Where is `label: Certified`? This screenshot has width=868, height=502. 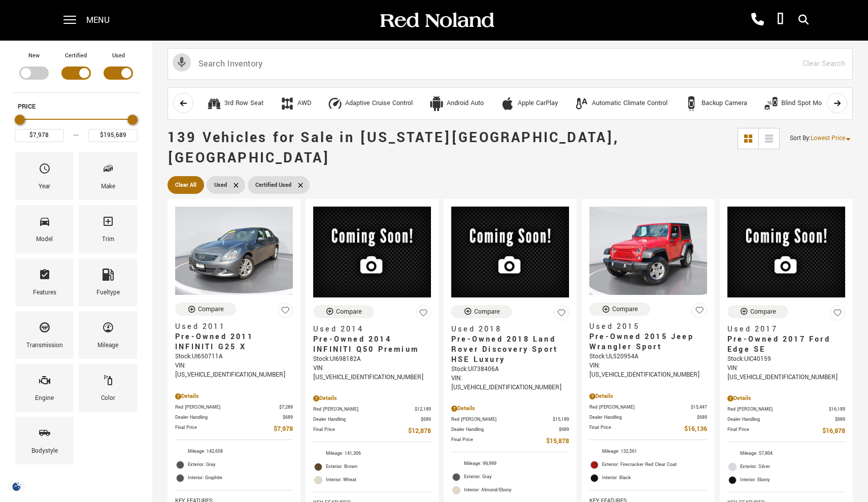
label: Certified is located at coordinates (75, 56).